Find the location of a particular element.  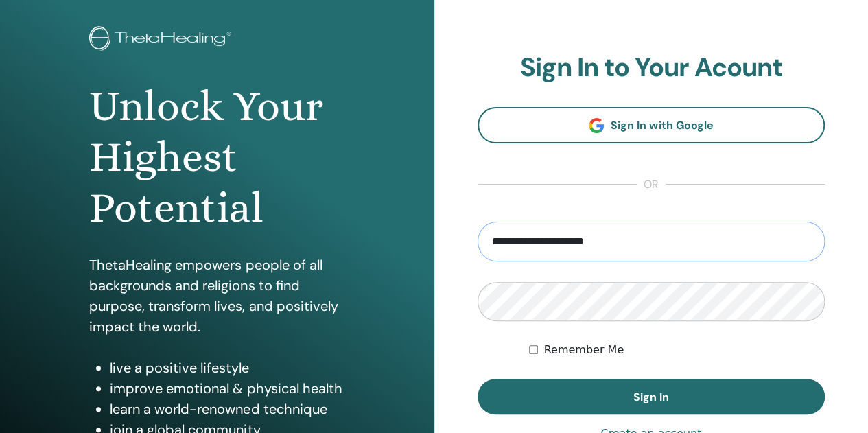

li: learn a world-renowned technique is located at coordinates (227, 409).